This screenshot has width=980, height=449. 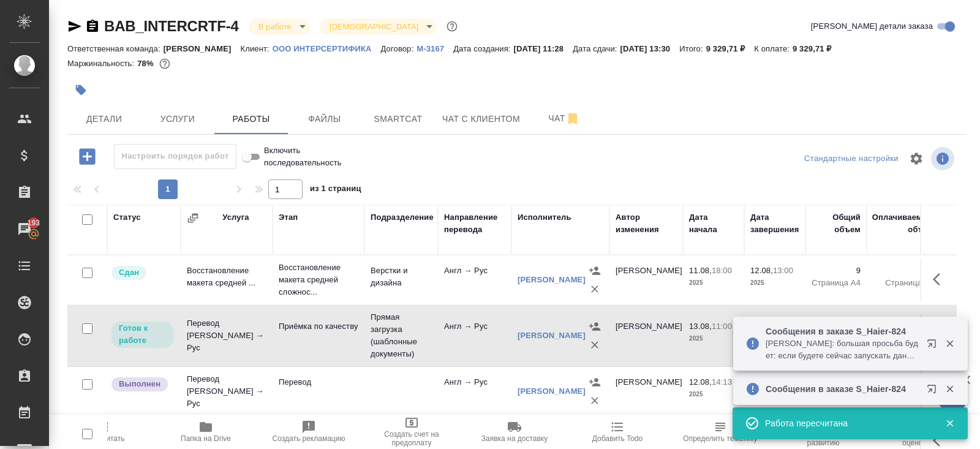 What do you see at coordinates (435, 48) in the screenshot?
I see `p: М-3167` at bounding box center [435, 48].